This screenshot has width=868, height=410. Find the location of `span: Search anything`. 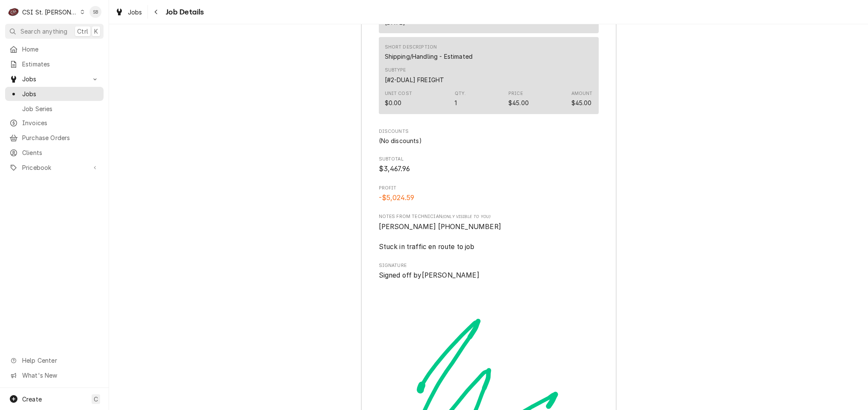

span: Search anything is located at coordinates (44, 31).